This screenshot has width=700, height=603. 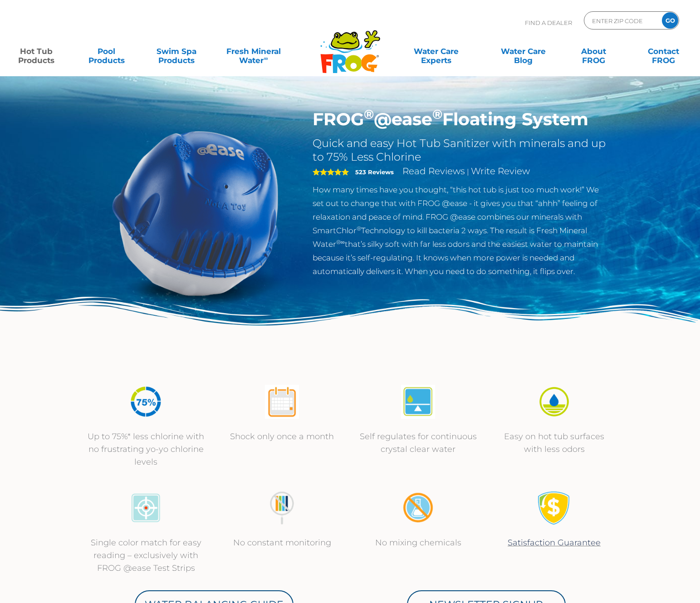 What do you see at coordinates (549, 22) in the screenshot?
I see `p: Find A Dealer` at bounding box center [549, 22].